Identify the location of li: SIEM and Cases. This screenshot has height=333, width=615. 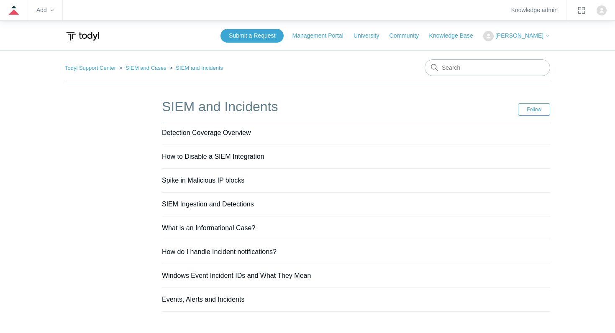
(143, 68).